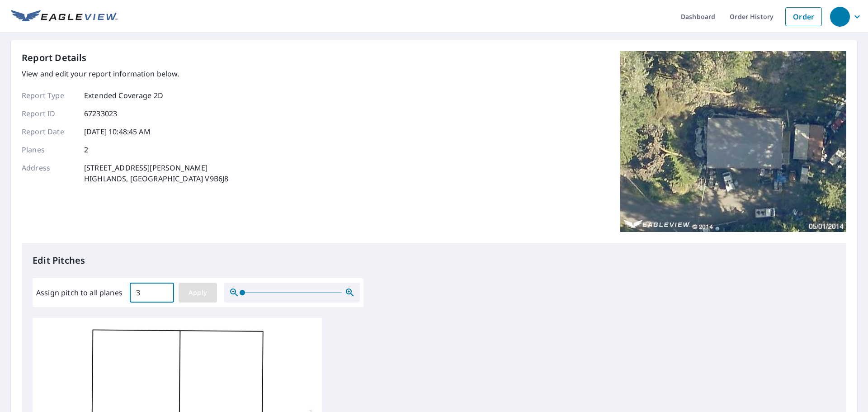 The height and width of the screenshot is (412, 868). What do you see at coordinates (49, 173) in the screenshot?
I see `p: Address` at bounding box center [49, 173].